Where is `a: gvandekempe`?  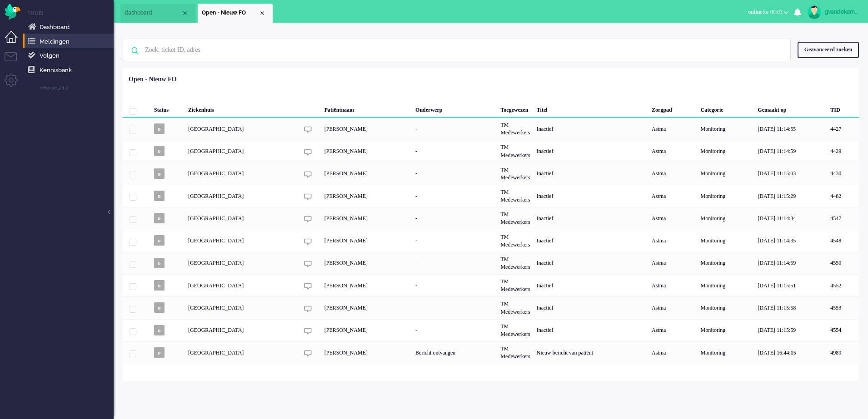 a: gvandekempe is located at coordinates (832, 13).